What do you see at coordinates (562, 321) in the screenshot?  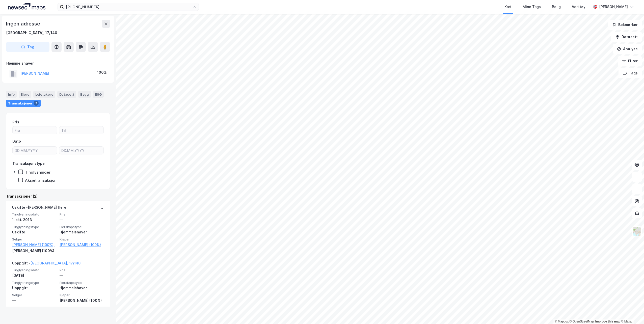 I see `a: Mapbox` at bounding box center [562, 321].